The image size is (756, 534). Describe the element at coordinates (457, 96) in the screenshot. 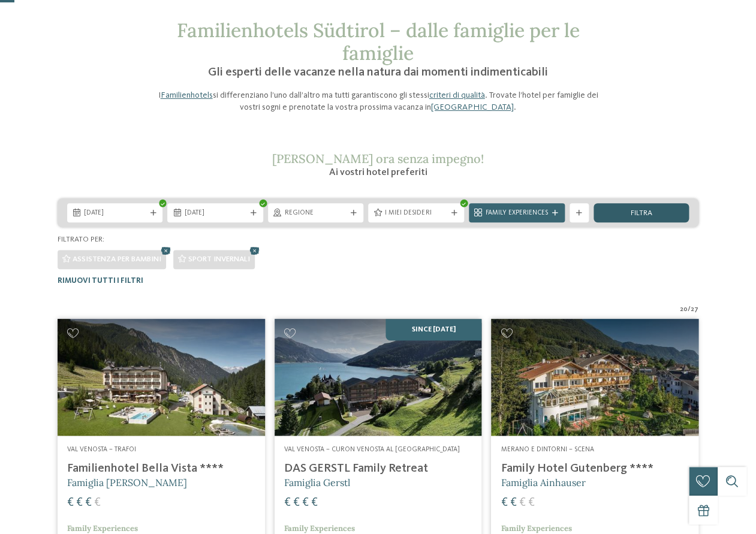

I see `a: criteri di qualità` at that location.